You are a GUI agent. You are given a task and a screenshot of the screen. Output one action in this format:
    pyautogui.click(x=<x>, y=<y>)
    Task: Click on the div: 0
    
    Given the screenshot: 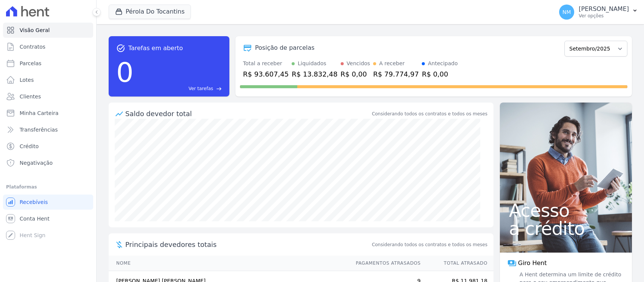 What is the action you would take?
    pyautogui.click(x=125, y=72)
    